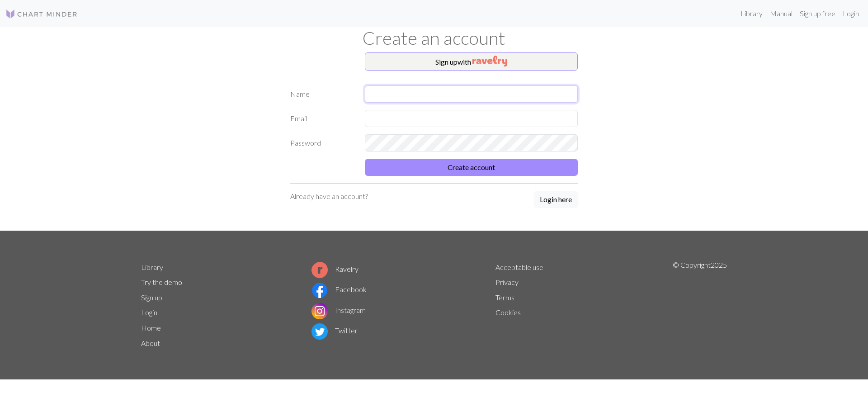  Describe the element at coordinates (161, 282) in the screenshot. I see `a: Try the demo` at that location.